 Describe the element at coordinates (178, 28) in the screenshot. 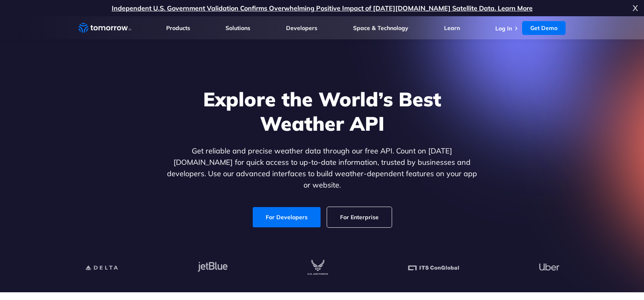

I see `a: Products` at that location.